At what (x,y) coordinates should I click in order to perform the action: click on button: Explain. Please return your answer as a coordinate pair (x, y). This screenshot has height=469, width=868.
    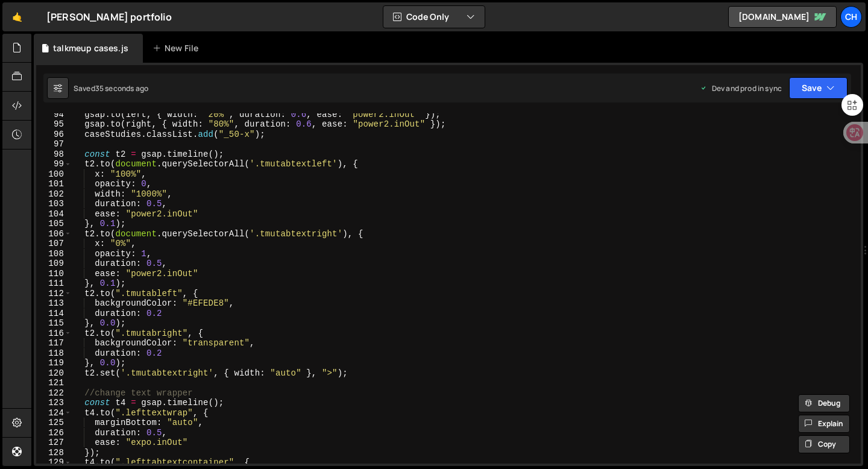
    Looking at the image, I should click on (824, 424).